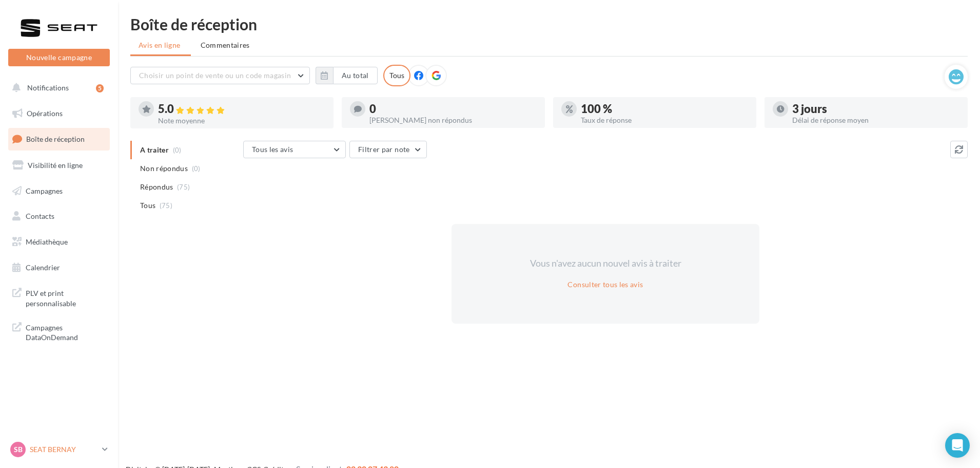  What do you see at coordinates (59, 191) in the screenshot?
I see `a: Campagnes` at bounding box center [59, 191].